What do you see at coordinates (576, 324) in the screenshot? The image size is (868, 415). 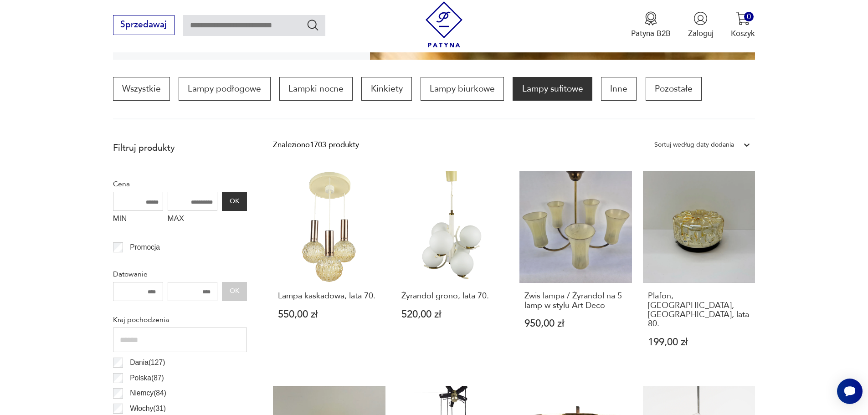 I see `p: 950,00 zł` at bounding box center [576, 324].